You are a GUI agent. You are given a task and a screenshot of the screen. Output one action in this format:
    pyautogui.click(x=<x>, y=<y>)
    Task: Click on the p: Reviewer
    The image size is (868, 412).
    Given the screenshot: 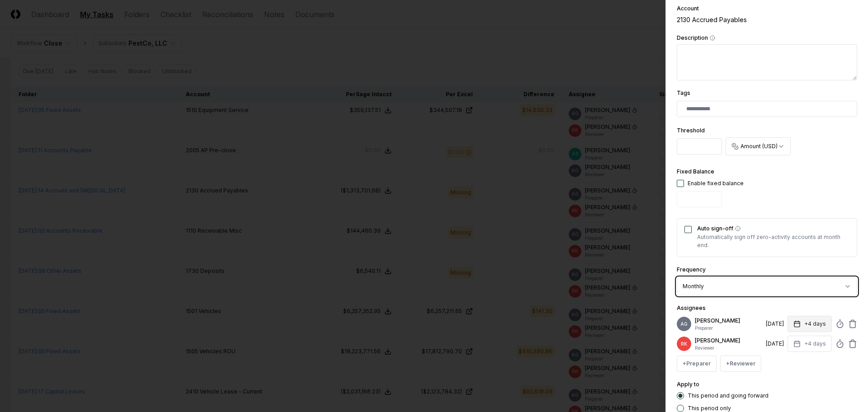 What is the action you would take?
    pyautogui.click(x=728, y=348)
    